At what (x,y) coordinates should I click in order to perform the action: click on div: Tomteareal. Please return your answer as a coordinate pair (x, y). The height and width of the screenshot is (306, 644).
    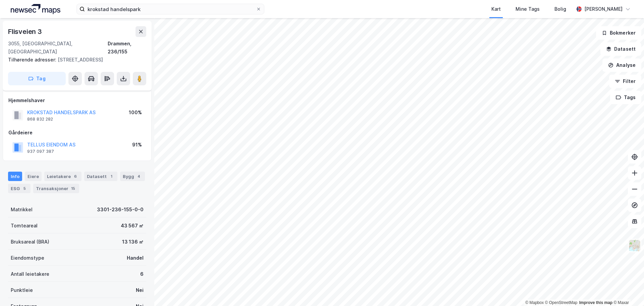
    Looking at the image, I should click on (24, 226).